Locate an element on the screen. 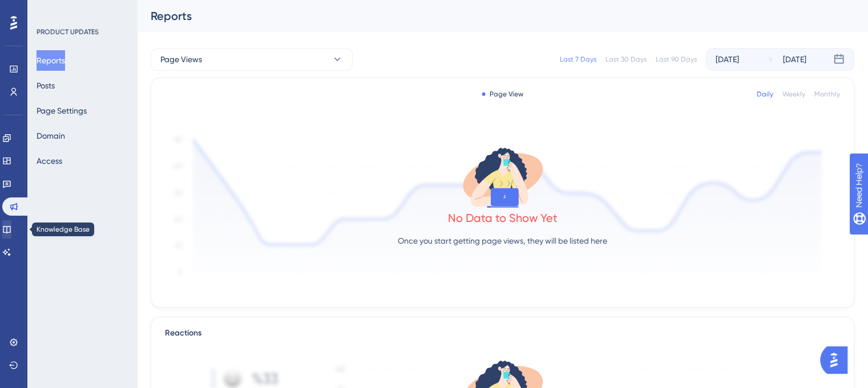  div: Reactions is located at coordinates (502, 333).